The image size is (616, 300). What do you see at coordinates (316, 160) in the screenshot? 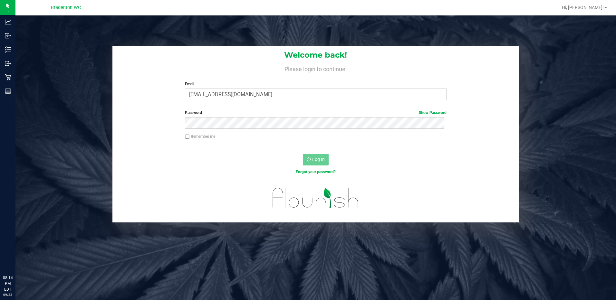
I see `button: Log In` at bounding box center [316, 160].